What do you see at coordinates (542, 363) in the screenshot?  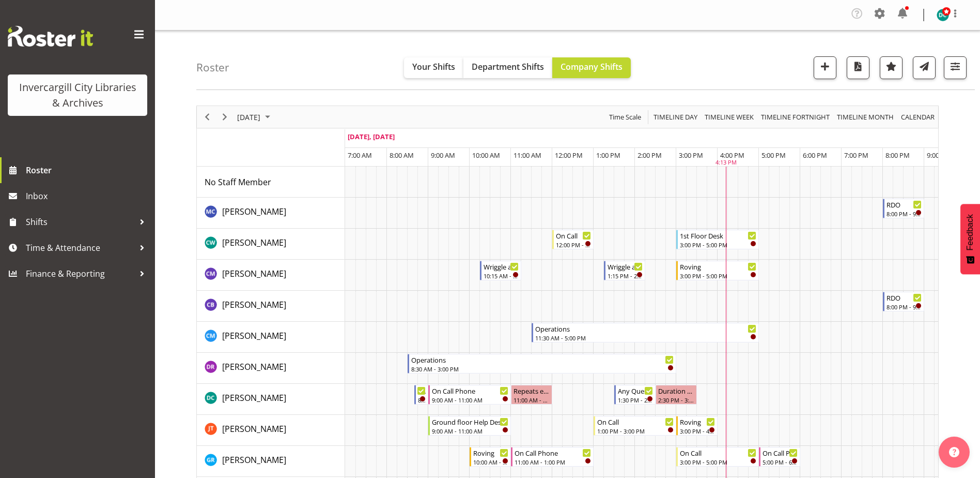 I see `div: Debra Robinson"s event - Operations Begin From Monday, September 8, 2025 at 8:30:00 AM GMT+12:00 ...` at bounding box center [542, 363].